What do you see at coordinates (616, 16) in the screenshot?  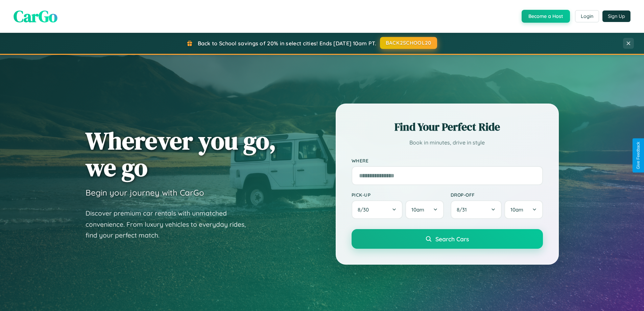 I see `button: Sign Up` at bounding box center [616, 16].